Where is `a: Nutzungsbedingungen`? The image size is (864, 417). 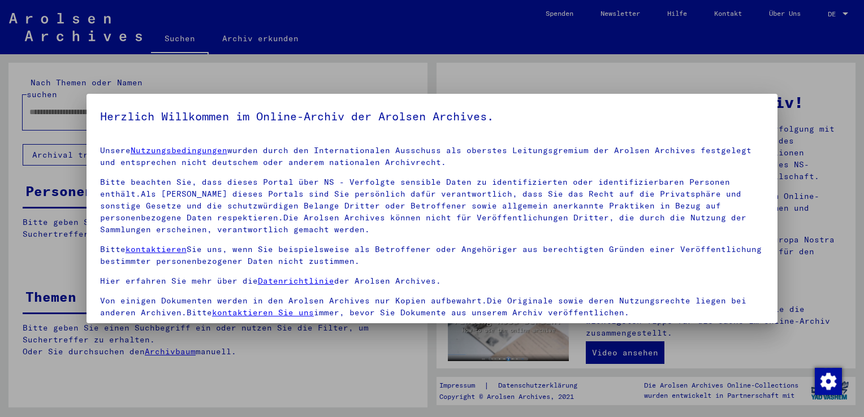
a: Nutzungsbedingungen is located at coordinates (179, 150).